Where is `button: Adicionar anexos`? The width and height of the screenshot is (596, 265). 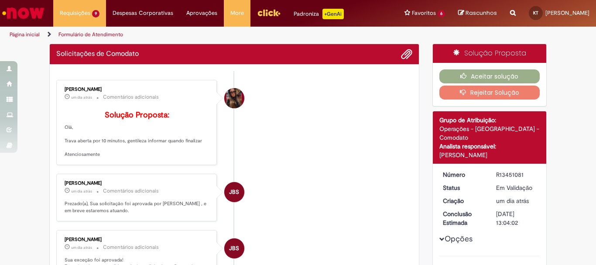 button: Adicionar anexos is located at coordinates (407, 54).